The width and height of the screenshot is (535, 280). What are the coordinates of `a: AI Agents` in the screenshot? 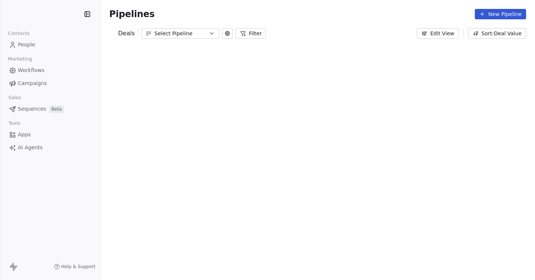 It's located at (50, 147).